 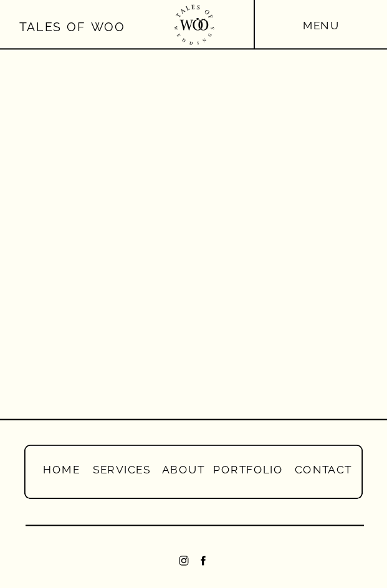 I want to click on nav: about, so click(x=190, y=469).